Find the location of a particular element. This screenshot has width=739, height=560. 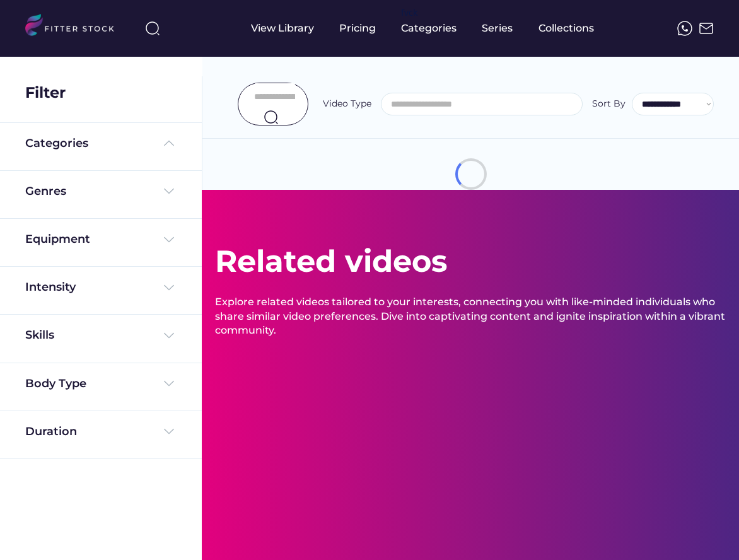

div: Filter is located at coordinates (45, 92).